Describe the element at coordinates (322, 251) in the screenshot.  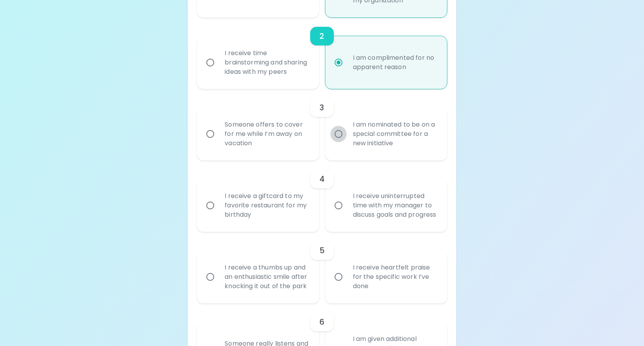
I see `h6: 5` at that location.